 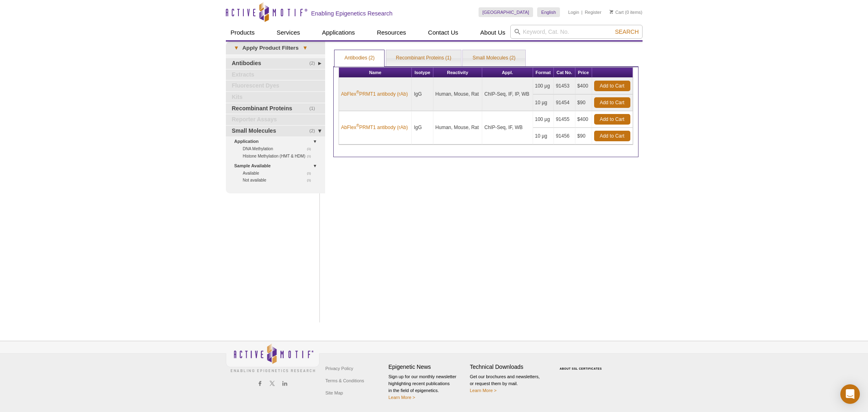 What do you see at coordinates (508, 128) in the screenshot?
I see `td: ChIP-Seq, IF, WB` at bounding box center [508, 128].